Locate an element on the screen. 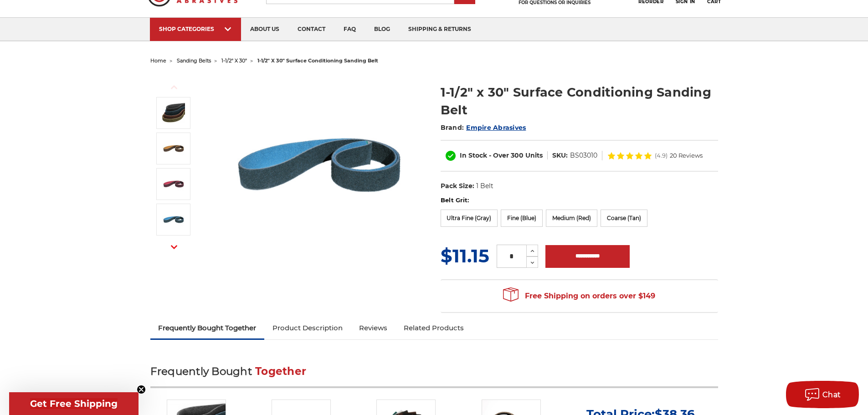 The height and width of the screenshot is (415, 868). a: home is located at coordinates (158, 60).